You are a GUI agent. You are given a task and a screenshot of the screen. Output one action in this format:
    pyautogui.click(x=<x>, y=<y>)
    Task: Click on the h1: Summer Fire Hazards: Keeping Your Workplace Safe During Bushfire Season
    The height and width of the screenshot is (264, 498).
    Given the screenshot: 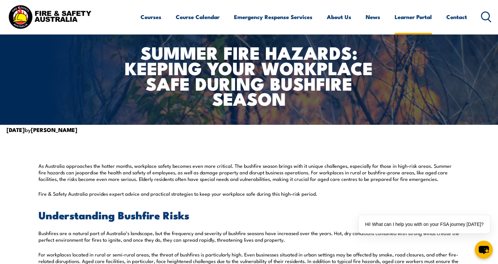 What is the action you would take?
    pyautogui.click(x=249, y=75)
    